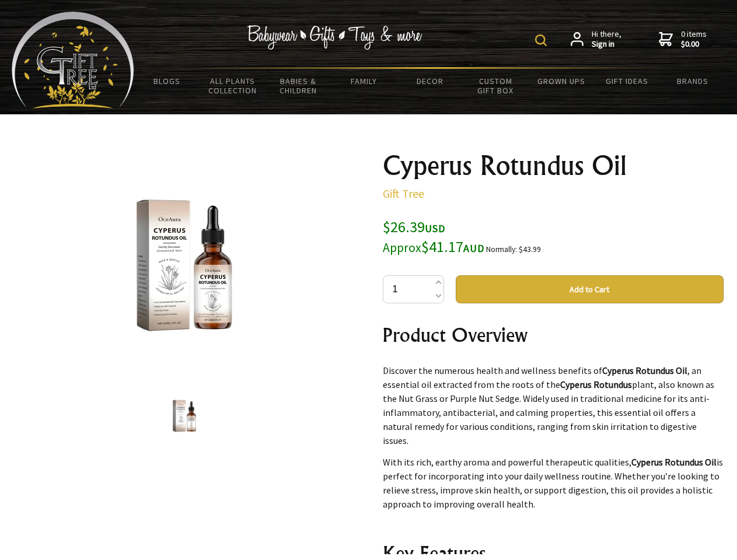 The height and width of the screenshot is (560, 737). What do you see at coordinates (589, 289) in the screenshot?
I see `button: Add to Cart` at bounding box center [589, 289].